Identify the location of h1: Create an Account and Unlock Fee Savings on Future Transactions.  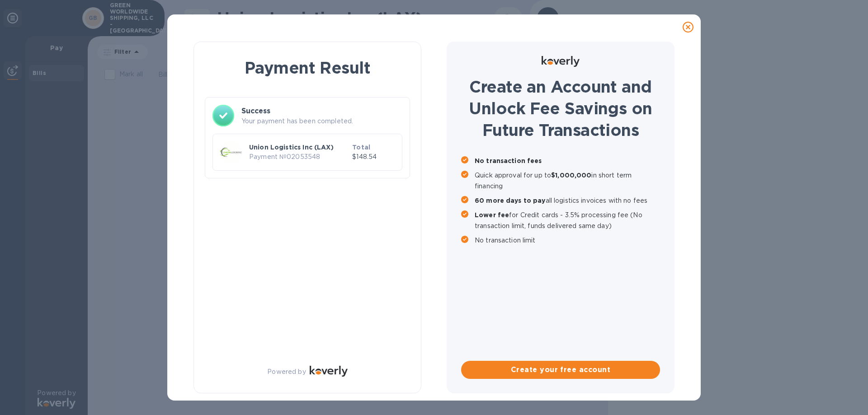
(561, 108).